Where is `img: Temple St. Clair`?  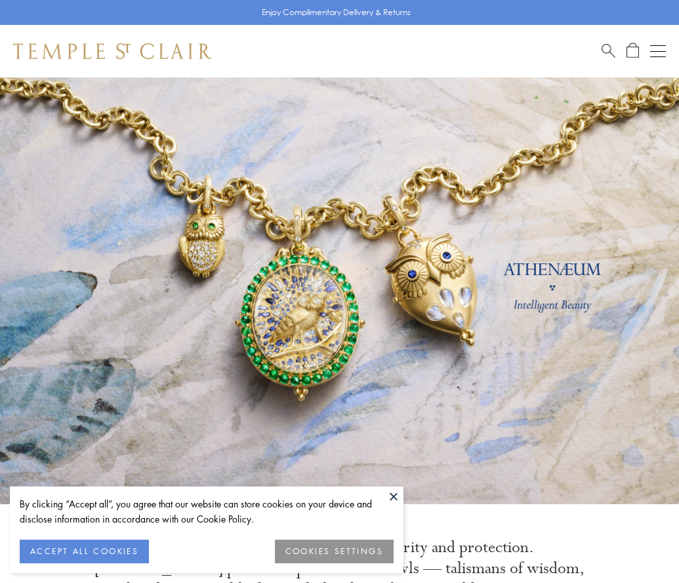 img: Temple St. Clair is located at coordinates (112, 51).